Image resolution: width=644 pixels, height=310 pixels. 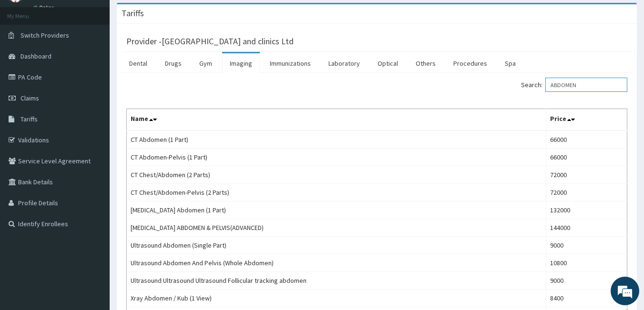 What do you see at coordinates (336, 263) in the screenshot?
I see `td: Ultrasound Abdomen And Pelvis (Whole Abdomen)` at bounding box center [336, 263].